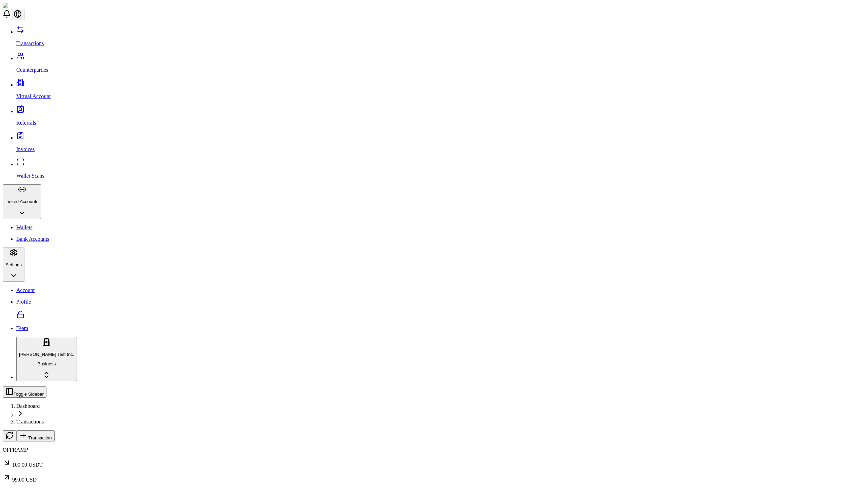  What do you see at coordinates (441, 70) in the screenshot?
I see `p: Counterparties` at bounding box center [441, 70].